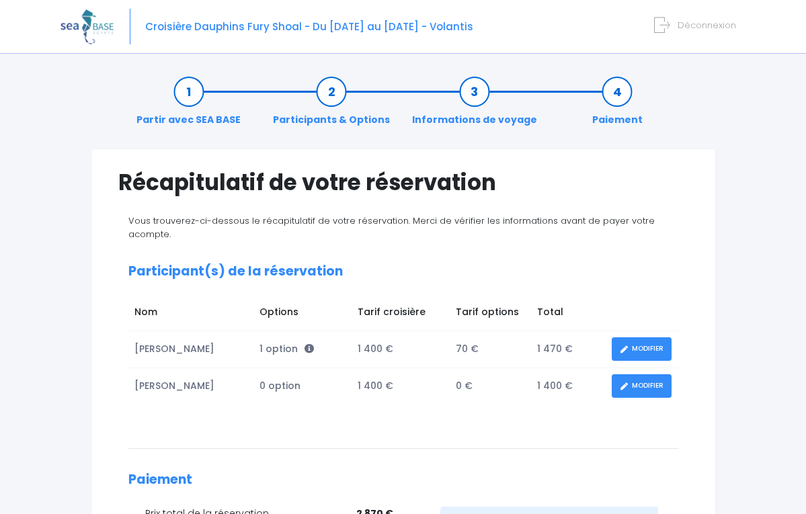  I want to click on td: 70 €, so click(489, 349).